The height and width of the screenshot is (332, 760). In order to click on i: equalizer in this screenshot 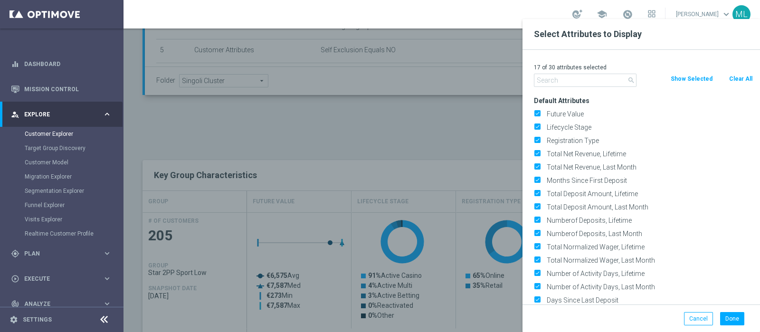, I will do `click(15, 64)`.